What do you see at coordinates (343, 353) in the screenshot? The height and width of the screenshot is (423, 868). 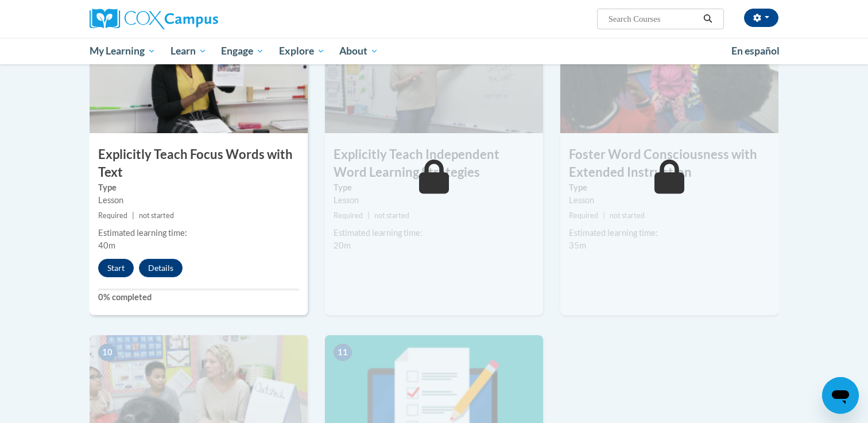 I see `span: 11` at bounding box center [343, 353].